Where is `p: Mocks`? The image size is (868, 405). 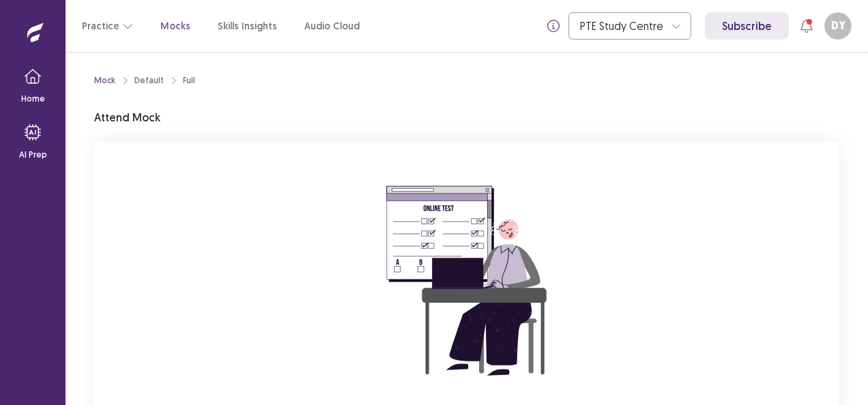
p: Mocks is located at coordinates (175, 26).